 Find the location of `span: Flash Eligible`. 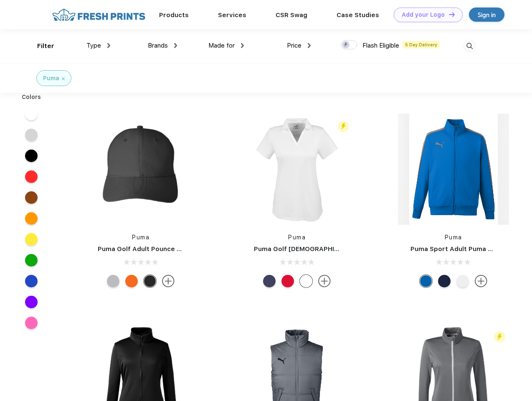

span: Flash Eligible is located at coordinates (381, 45).